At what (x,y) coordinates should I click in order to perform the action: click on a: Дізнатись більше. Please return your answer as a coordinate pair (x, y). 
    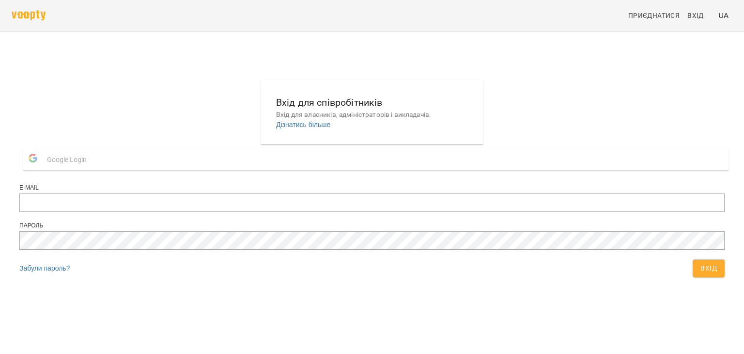
    Looking at the image, I should click on (303, 125).